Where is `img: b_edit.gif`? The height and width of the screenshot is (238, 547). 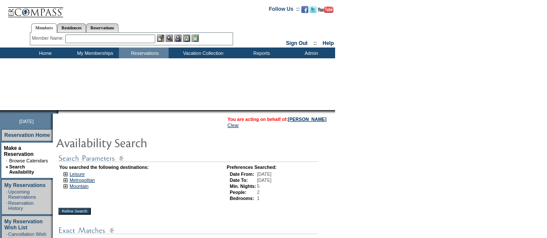
img: b_edit.gif is located at coordinates (160, 38).